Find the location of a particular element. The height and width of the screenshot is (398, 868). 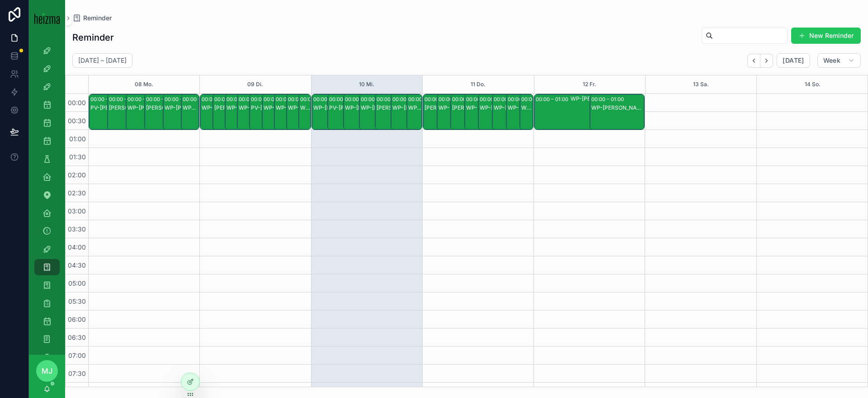

span: 04:30 is located at coordinates (77, 265).